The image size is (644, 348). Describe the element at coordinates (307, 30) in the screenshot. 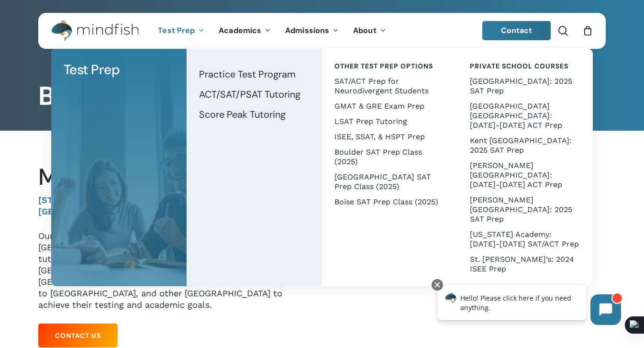

I see `span: Admissions` at that location.